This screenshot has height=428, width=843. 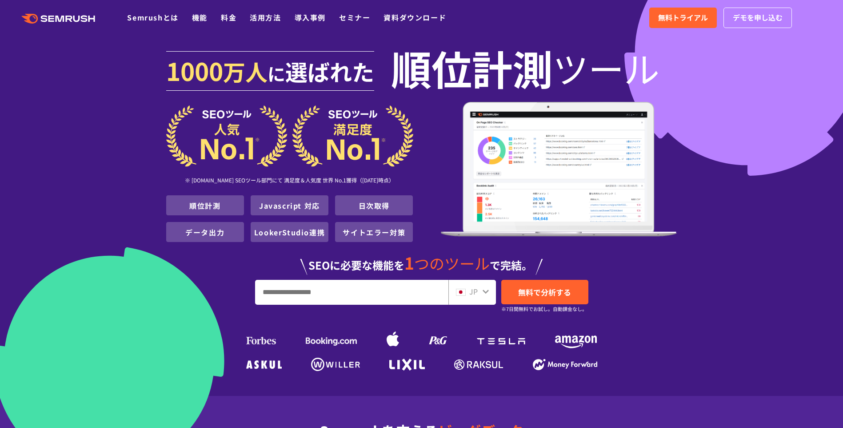 What do you see at coordinates (205, 232) in the screenshot?
I see `a: データ出力` at bounding box center [205, 232].